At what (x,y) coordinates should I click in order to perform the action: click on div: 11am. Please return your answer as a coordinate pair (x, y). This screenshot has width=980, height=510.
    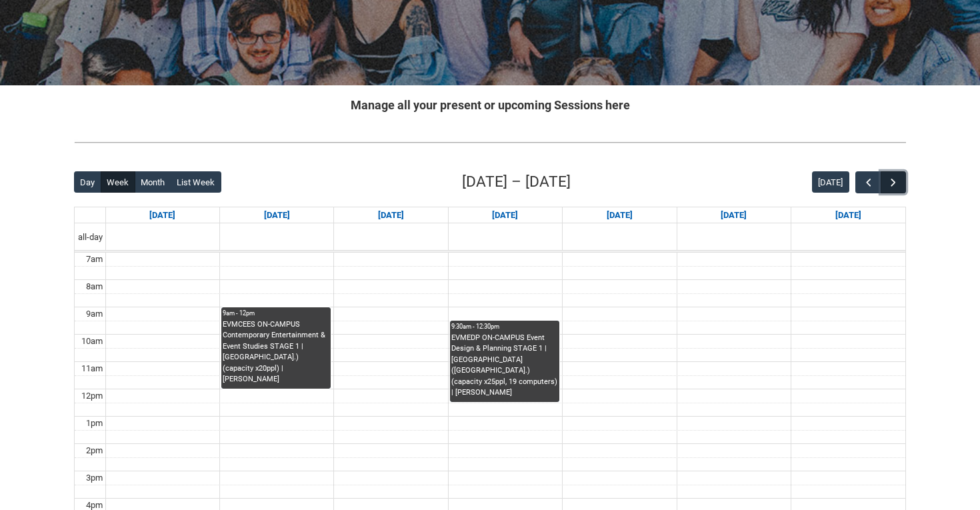
    Looking at the image, I should click on (92, 368).